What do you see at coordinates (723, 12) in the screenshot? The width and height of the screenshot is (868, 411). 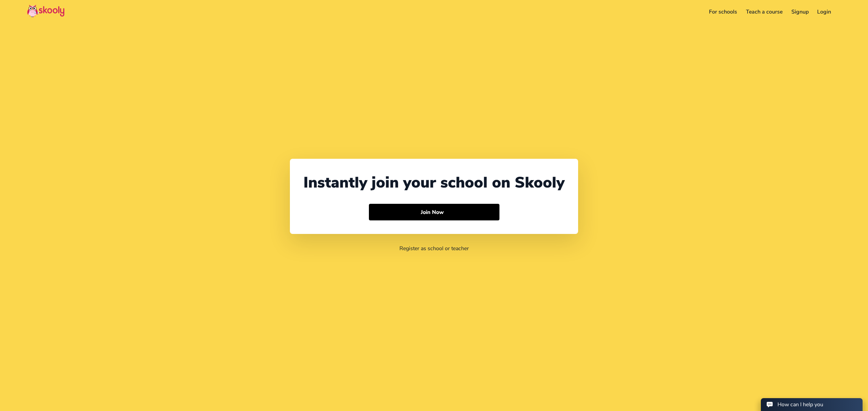 I see `a: For schools` at bounding box center [723, 12].